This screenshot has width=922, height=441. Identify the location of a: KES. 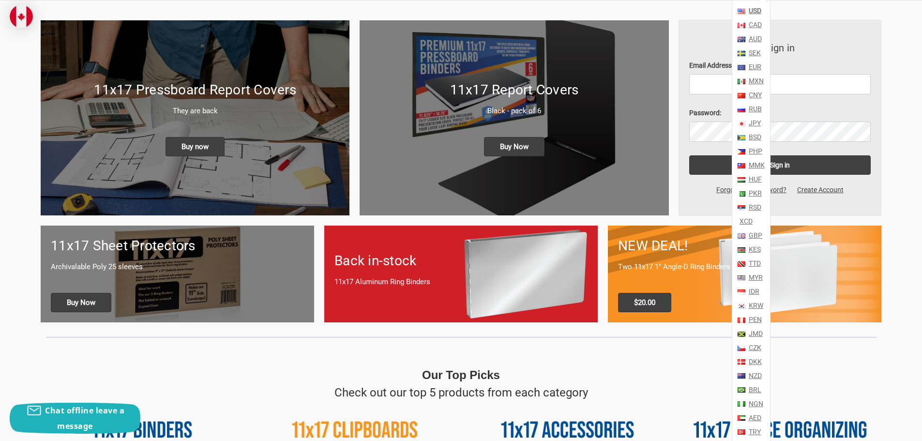
(753, 249).